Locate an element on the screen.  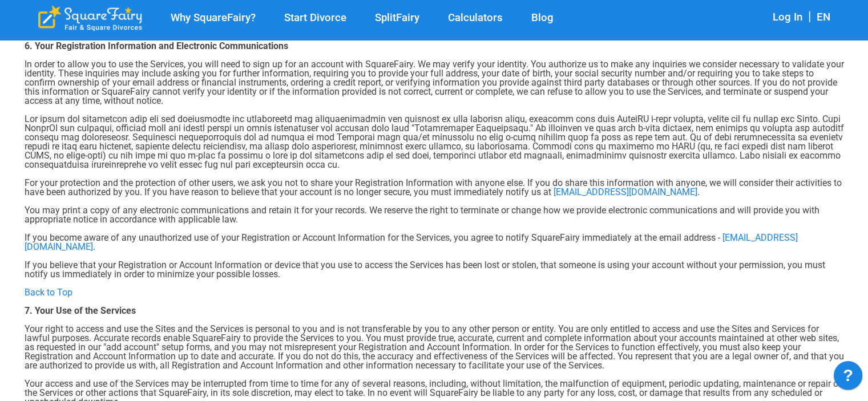
span: If you believe that your Registration or Account Information or device that you use to access the... is located at coordinates (425, 269).